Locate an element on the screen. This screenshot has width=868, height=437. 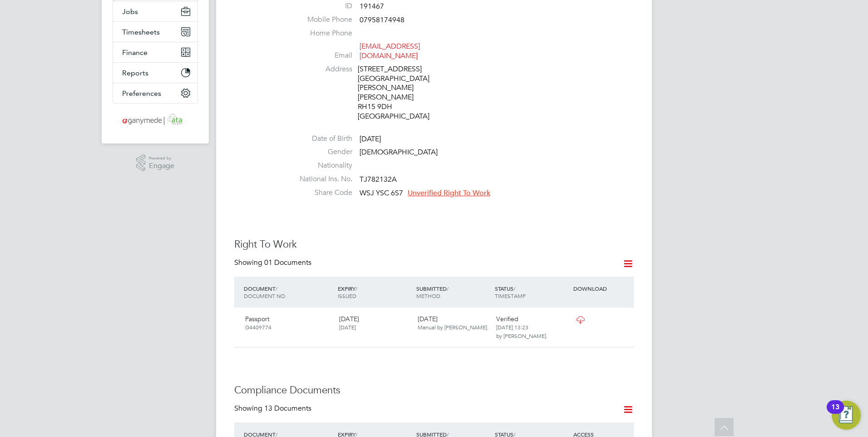
button: Reports is located at coordinates (155, 73).